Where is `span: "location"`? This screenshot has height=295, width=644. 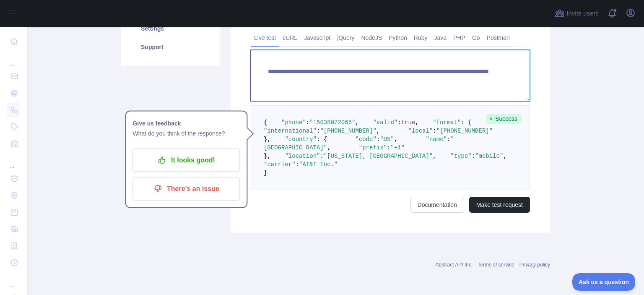 span: "location" is located at coordinates (302, 156).